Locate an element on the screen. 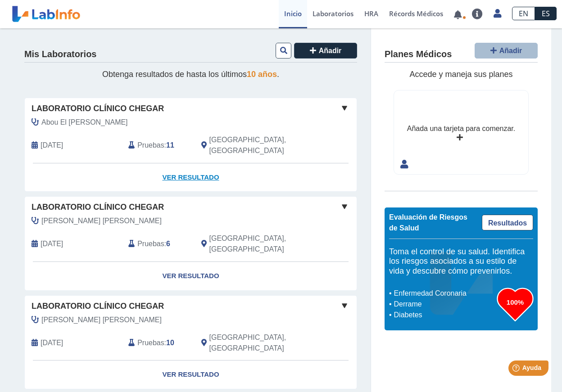  h3: 100% is located at coordinates (515, 302).